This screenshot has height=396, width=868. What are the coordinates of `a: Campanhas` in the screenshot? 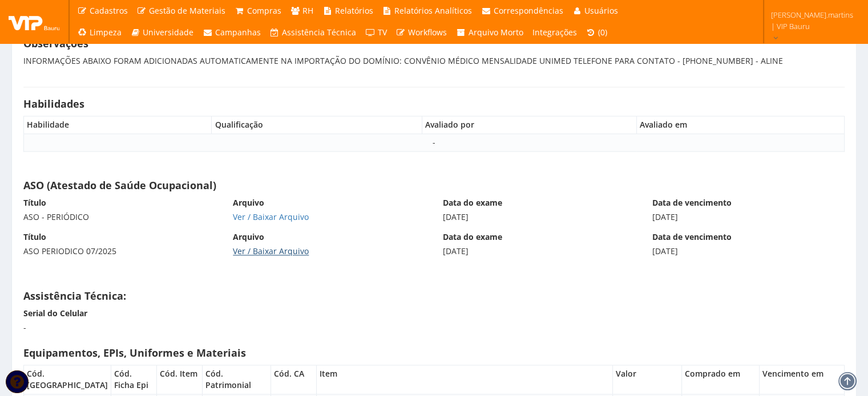 It's located at (231, 33).